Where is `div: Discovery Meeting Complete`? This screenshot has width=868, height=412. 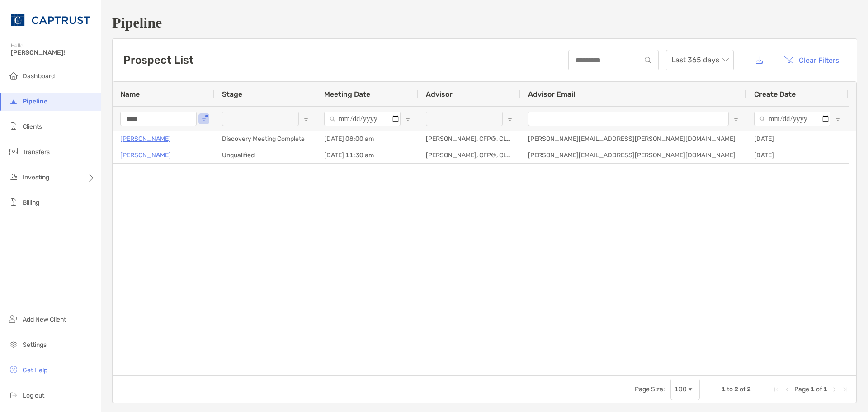 div: Discovery Meeting Complete is located at coordinates (266, 139).